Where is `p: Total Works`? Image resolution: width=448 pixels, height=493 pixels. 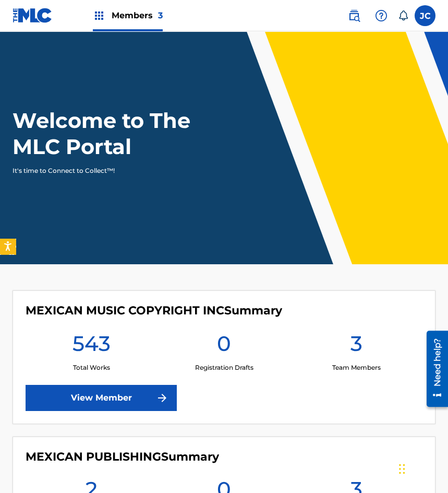
p: Total Works is located at coordinates (91, 368).